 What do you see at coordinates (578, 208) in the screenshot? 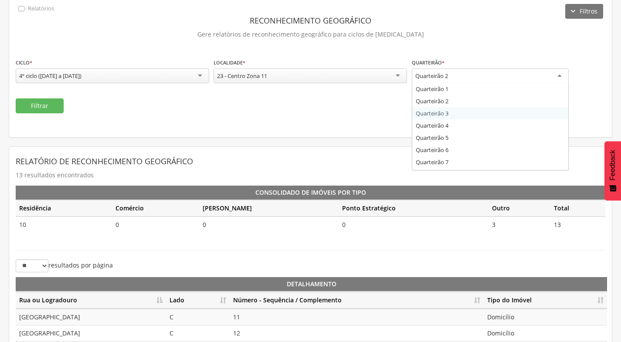
I see `th: Total` at bounding box center [578, 208].